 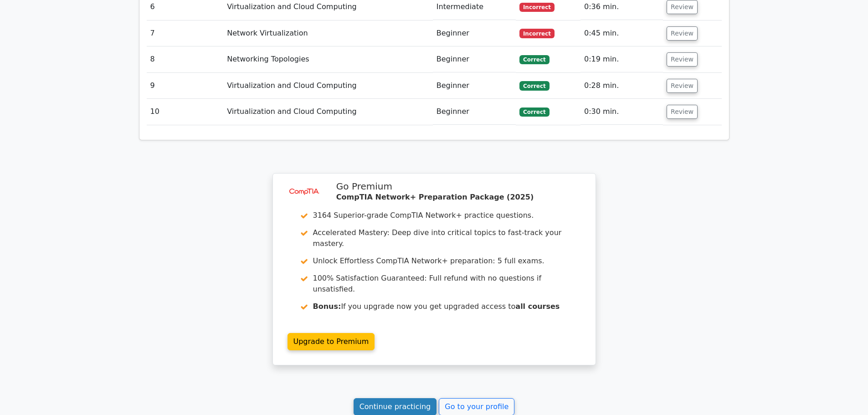 I want to click on td: 0:30 min., so click(x=622, y=112).